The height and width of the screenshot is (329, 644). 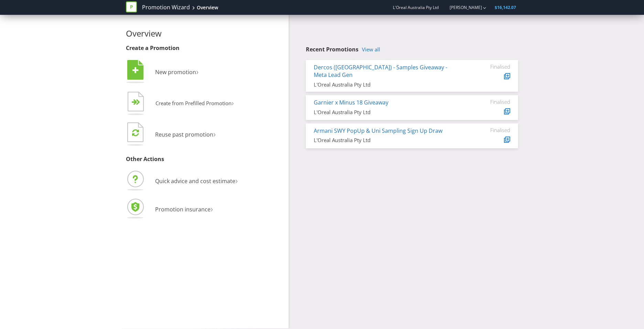 I want to click on button: Create from Prefilled Promotion›, so click(x=180, y=104).